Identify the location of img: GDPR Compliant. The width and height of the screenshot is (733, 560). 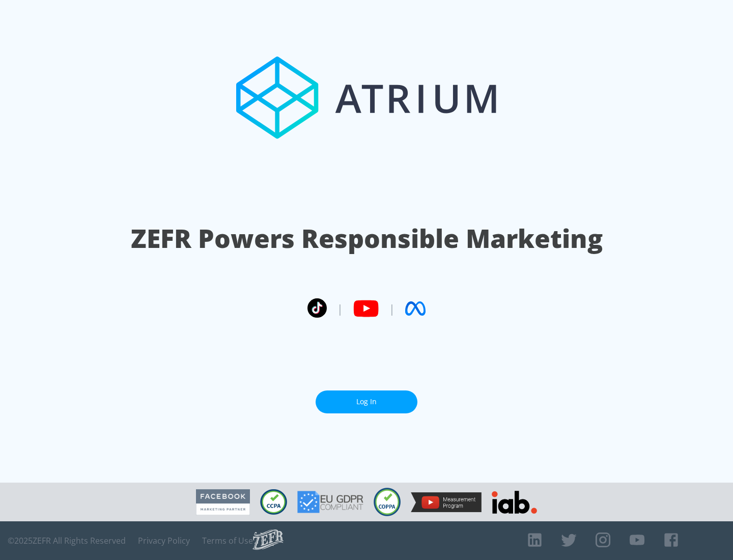
(330, 502).